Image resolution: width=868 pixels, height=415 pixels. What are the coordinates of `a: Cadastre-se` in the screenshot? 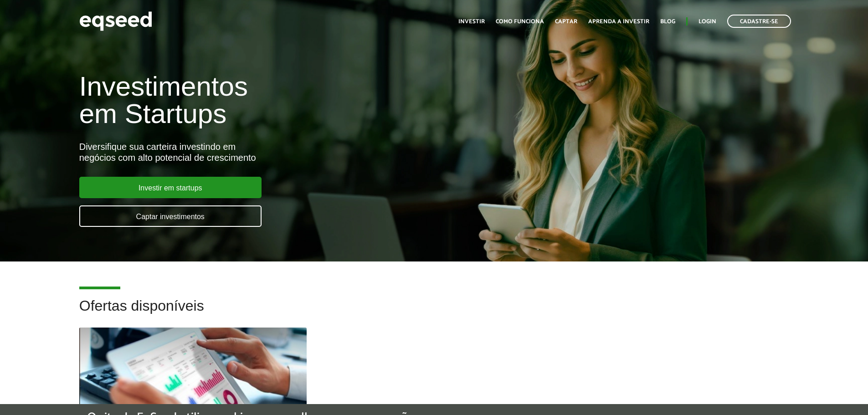 It's located at (759, 21).